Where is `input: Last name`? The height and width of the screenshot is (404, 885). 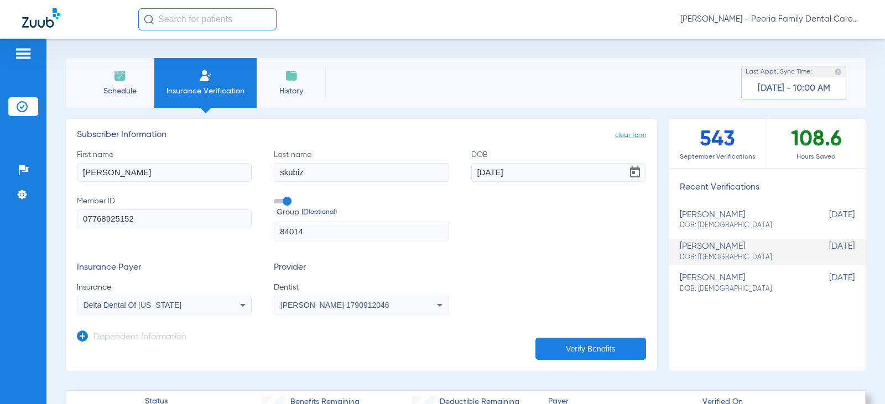
input: Last name is located at coordinates (361, 173).